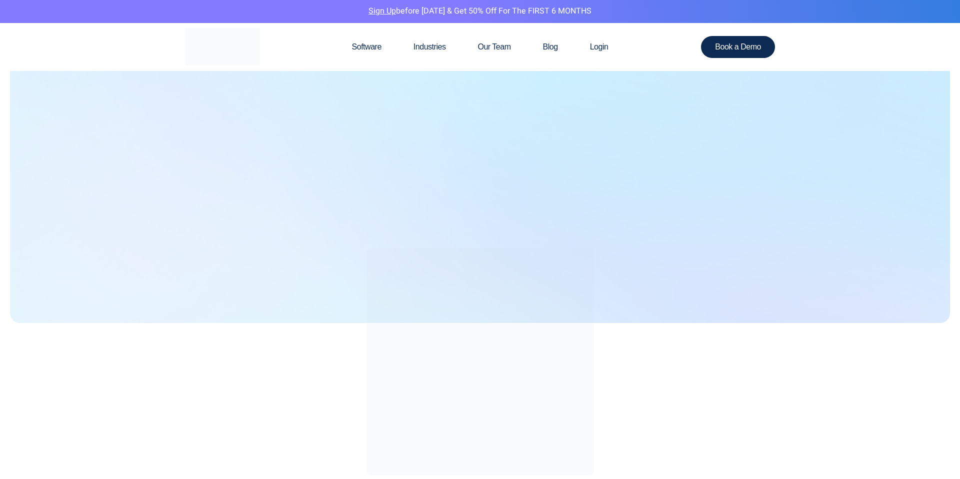 The image size is (960, 479). Describe the element at coordinates (430, 47) in the screenshot. I see `a: Industries` at that location.